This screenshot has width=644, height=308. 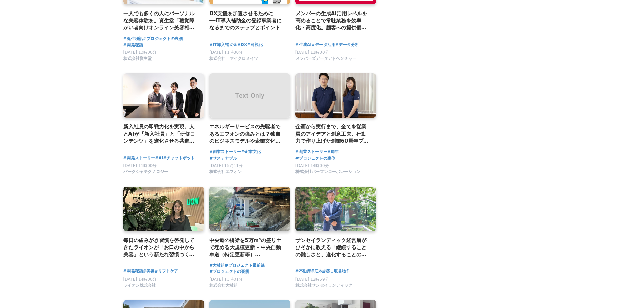 What do you see at coordinates (161, 247) in the screenshot?
I see `a: 毎日の歯みがき習慣を啓発してきたライオンが「お口の中から美容」という新たな習慣づくりに挑戦！リベンジに燃える企画者の思いとは` at bounding box center [161, 247].